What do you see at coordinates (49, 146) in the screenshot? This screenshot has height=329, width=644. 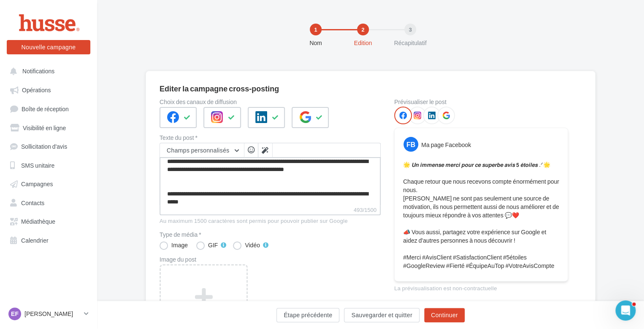 I see `a: Sollicitation d'avis` at bounding box center [49, 146].